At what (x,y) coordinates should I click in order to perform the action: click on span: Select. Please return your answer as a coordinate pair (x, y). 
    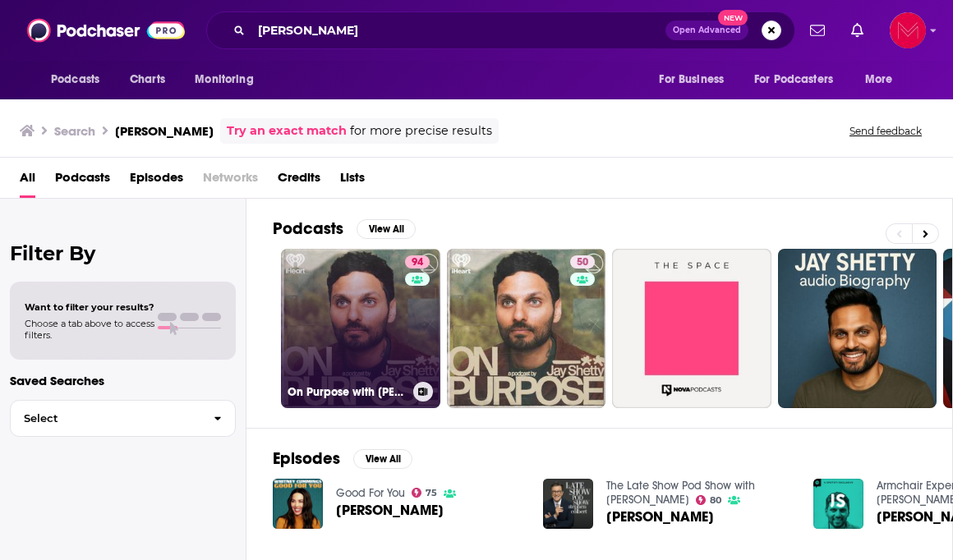
    Looking at the image, I should click on (105, 418).